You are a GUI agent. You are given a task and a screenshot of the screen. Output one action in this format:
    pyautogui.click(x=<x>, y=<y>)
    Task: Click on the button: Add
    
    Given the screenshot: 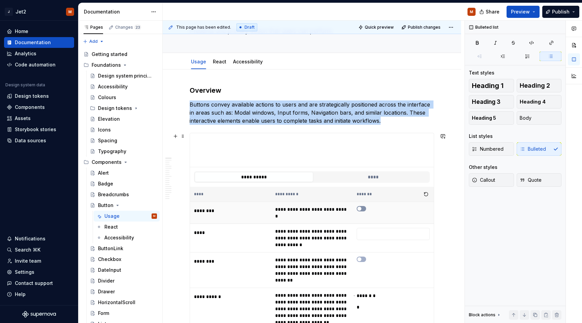 What is the action you would take?
    pyautogui.click(x=93, y=41)
    